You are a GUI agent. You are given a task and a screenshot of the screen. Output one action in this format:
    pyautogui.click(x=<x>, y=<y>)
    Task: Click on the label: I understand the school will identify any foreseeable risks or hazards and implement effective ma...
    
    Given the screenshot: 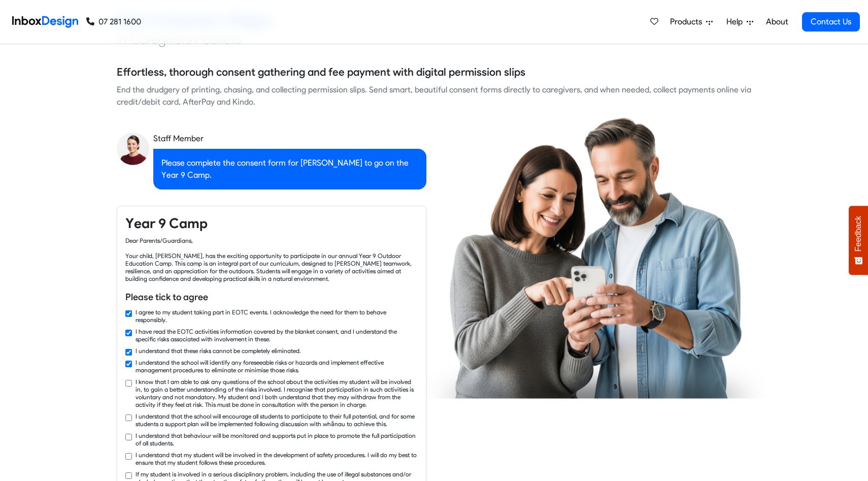 What is the action you would take?
    pyautogui.click(x=276, y=366)
    